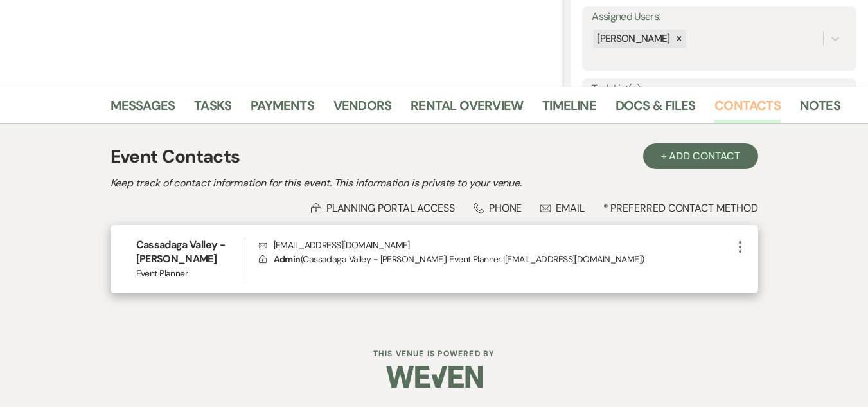  Describe the element at coordinates (287, 259) in the screenshot. I see `span: Admin` at that location.